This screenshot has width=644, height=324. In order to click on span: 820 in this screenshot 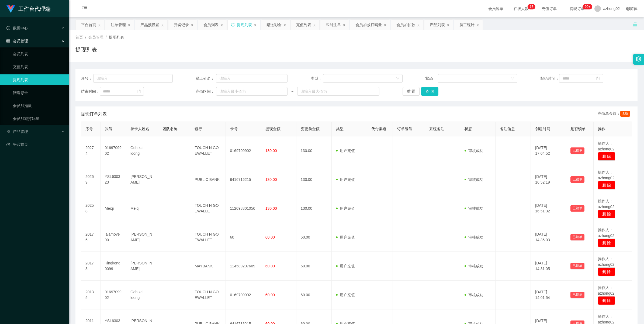, I will do `click(625, 114)`.